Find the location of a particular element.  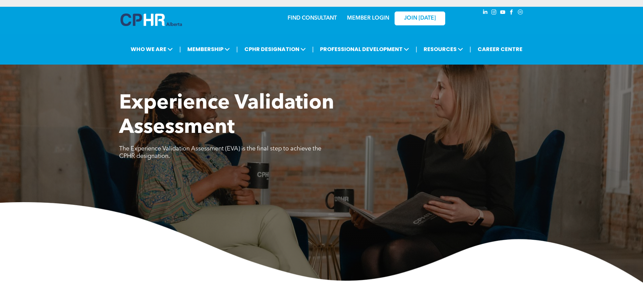

span: RESOURCES is located at coordinates (443, 49).